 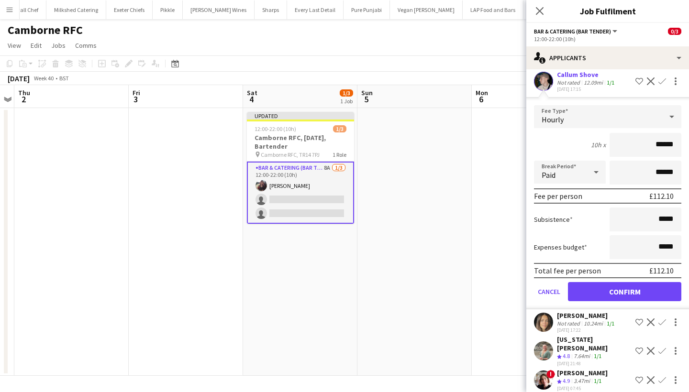 I want to click on span: 4.9, so click(x=566, y=381).